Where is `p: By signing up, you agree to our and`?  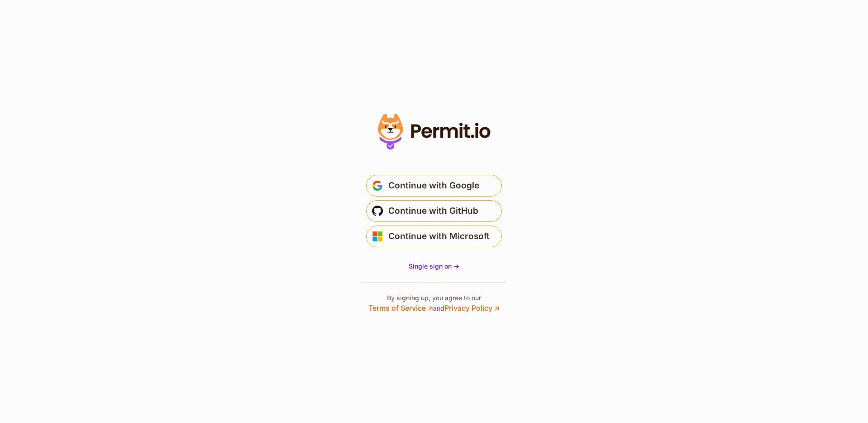 p: By signing up, you agree to our and is located at coordinates (434, 303).